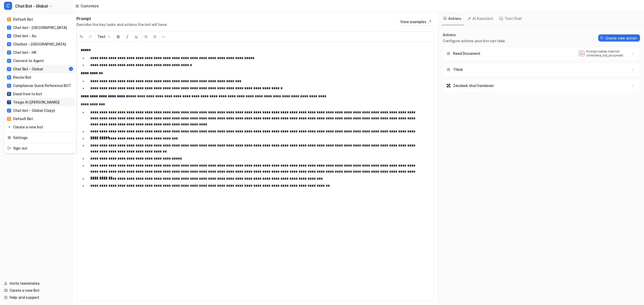  I want to click on div: Connect to Agent, so click(25, 61).